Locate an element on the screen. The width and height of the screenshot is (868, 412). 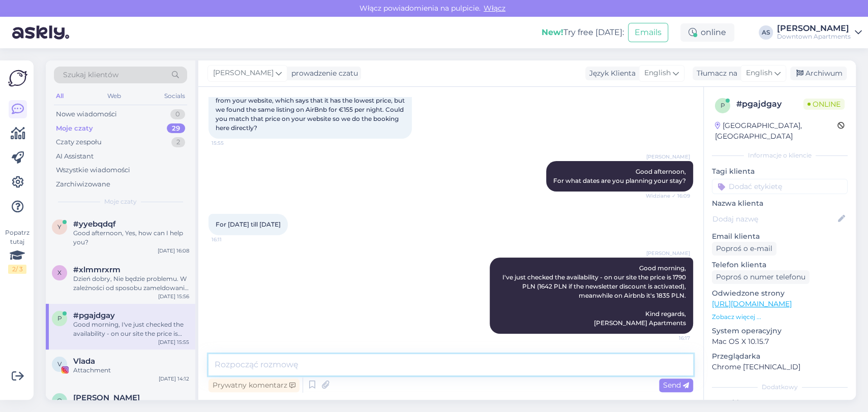
span: Włącz is located at coordinates (494, 8).